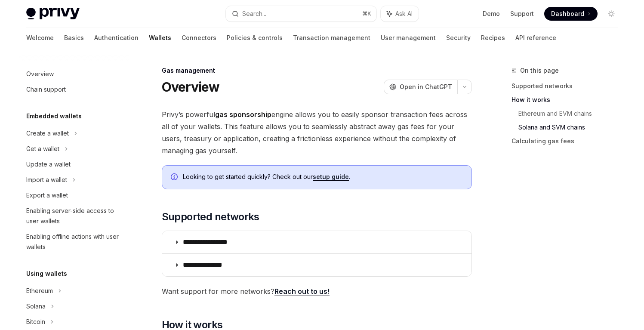 The width and height of the screenshot is (644, 330). I want to click on span: Supported networks, so click(211, 217).